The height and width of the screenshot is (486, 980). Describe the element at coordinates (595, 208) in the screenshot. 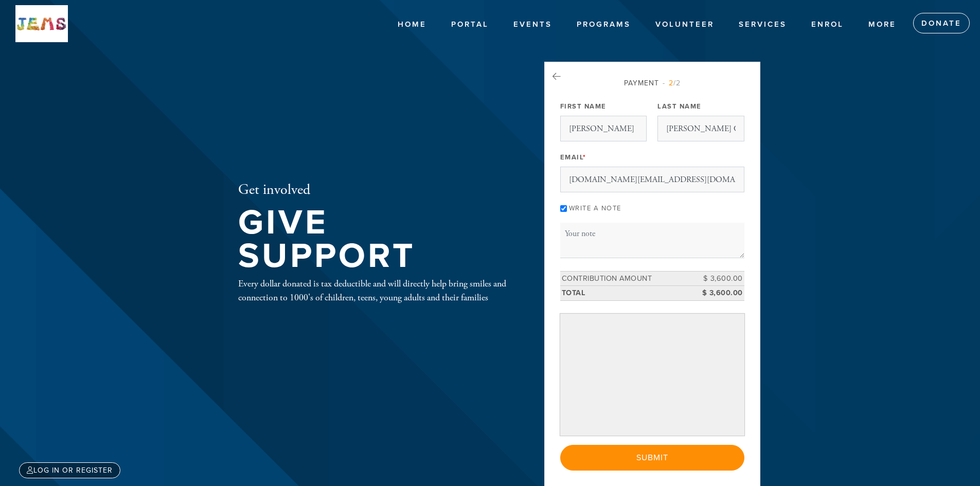

I see `label: Write a note` at that location.